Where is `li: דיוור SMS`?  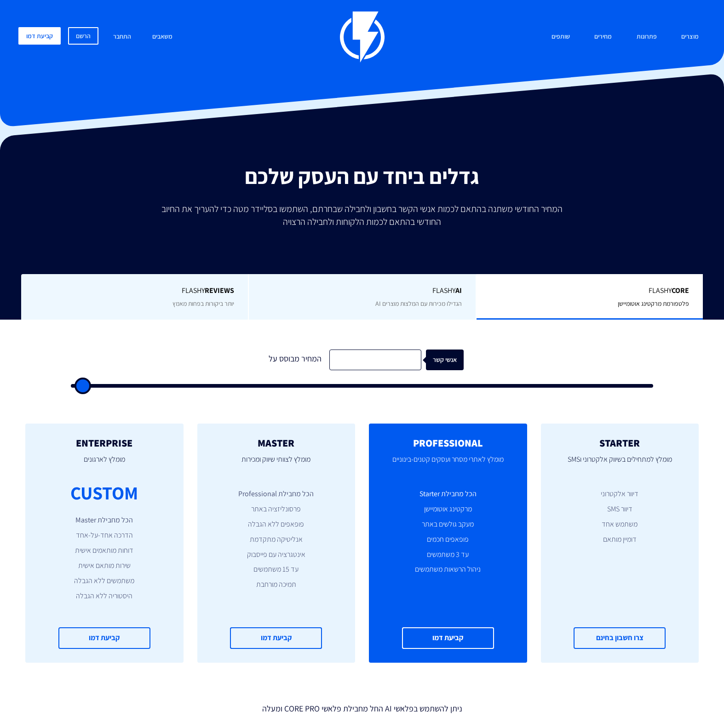
li: דיוור SMS is located at coordinates (620, 509).